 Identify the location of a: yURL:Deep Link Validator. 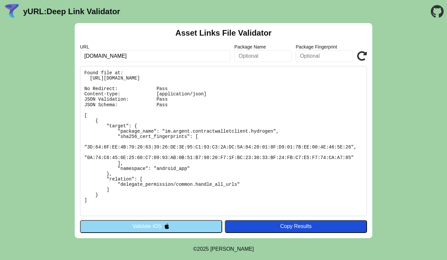
(71, 12).